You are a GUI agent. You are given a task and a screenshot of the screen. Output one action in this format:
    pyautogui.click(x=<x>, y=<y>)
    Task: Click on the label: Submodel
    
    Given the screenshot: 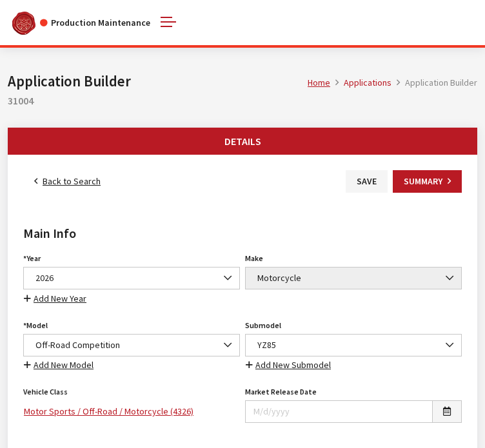 What is the action you would take?
    pyautogui.click(x=263, y=326)
    